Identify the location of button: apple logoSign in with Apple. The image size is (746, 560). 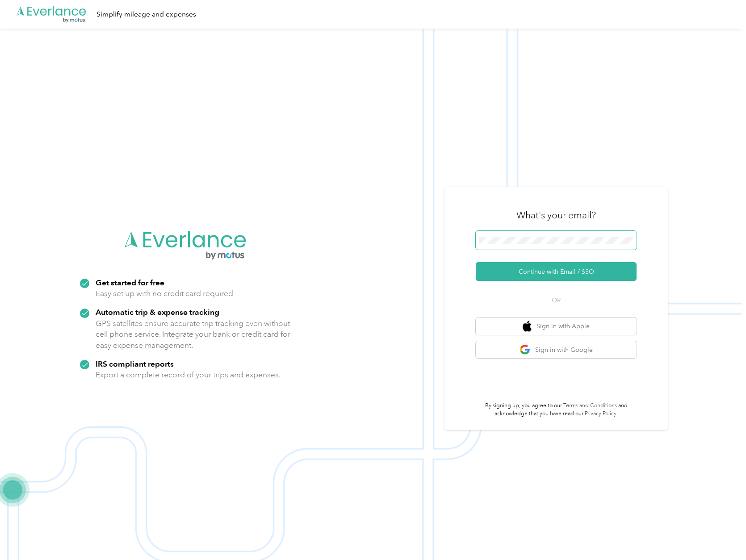
(556, 326).